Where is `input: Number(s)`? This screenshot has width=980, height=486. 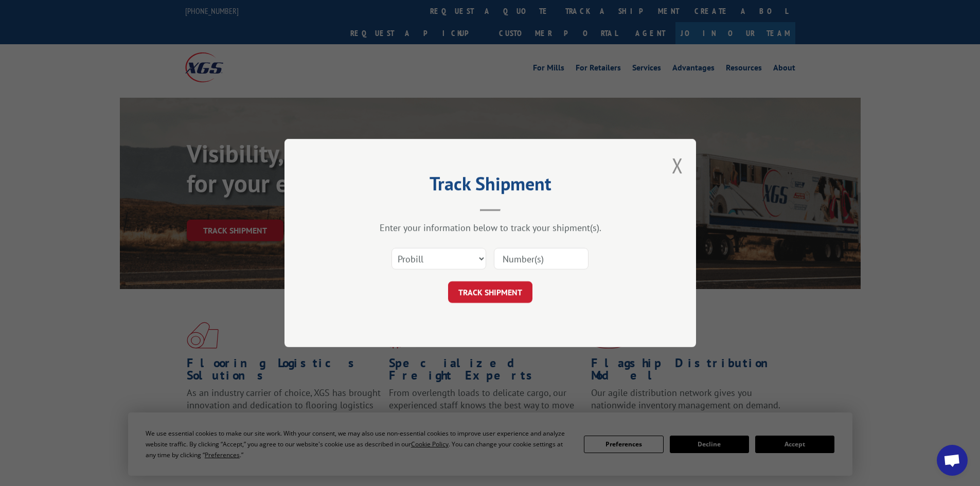 input: Number(s) is located at coordinates (541, 259).